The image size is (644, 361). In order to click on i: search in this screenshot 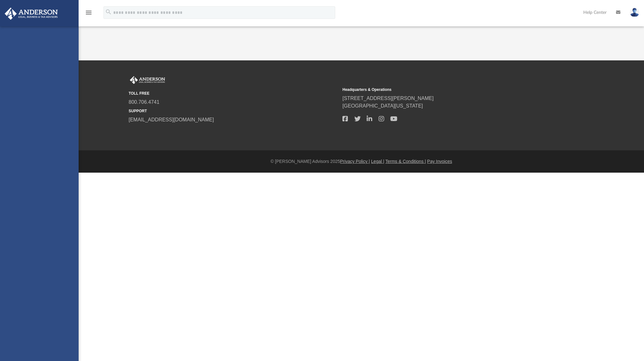, I will do `click(108, 12)`.